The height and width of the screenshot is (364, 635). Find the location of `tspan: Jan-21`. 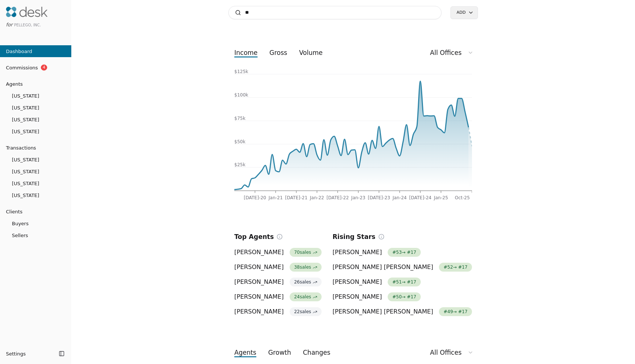

tspan: Jan-21 is located at coordinates (275, 198).